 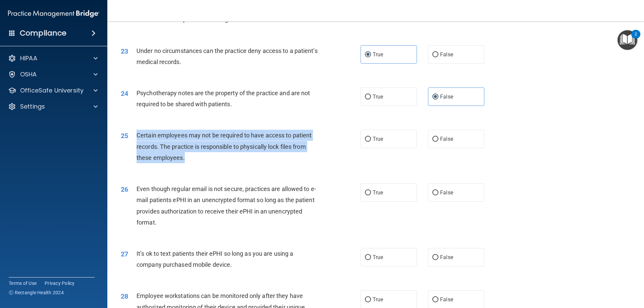 I want to click on a: OfficeSafe University, so click(x=53, y=91).